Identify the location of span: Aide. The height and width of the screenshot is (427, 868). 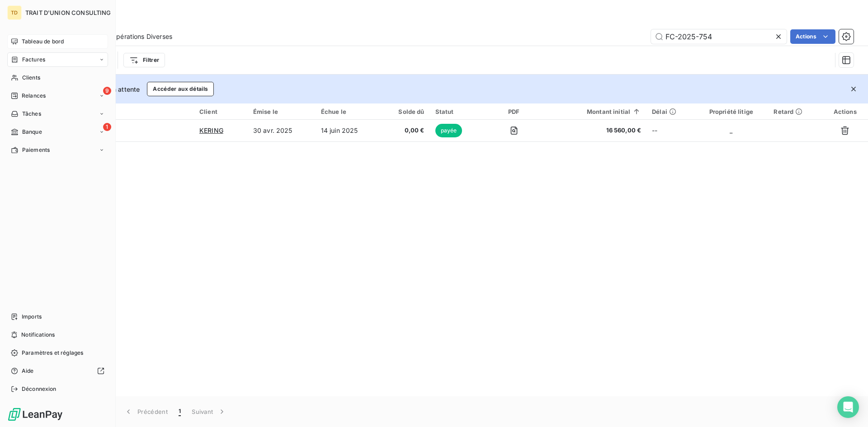
(27, 372).